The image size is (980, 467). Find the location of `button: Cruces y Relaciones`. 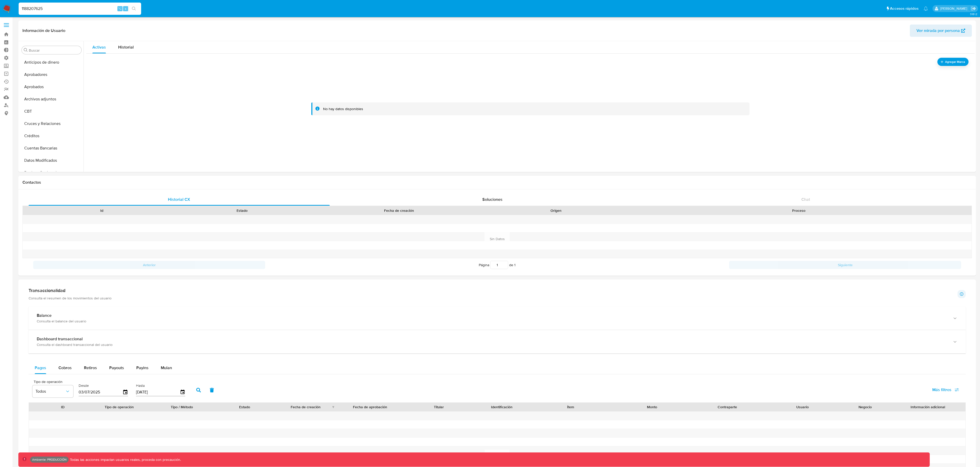

button: Cruces y Relaciones is located at coordinates (52, 124).